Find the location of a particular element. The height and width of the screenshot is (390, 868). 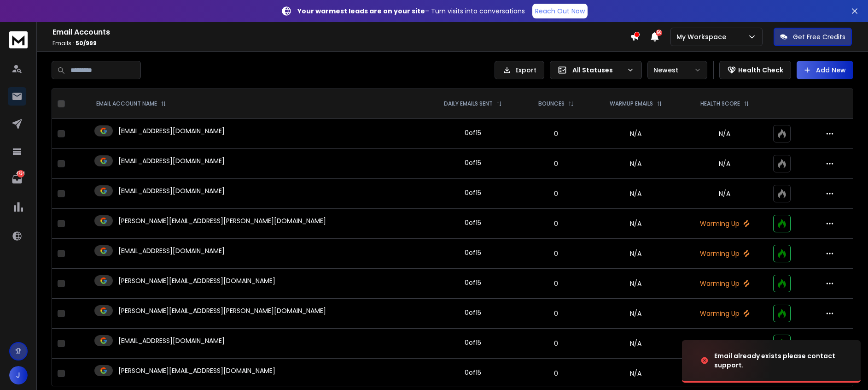

button: Newest is located at coordinates (678, 70).